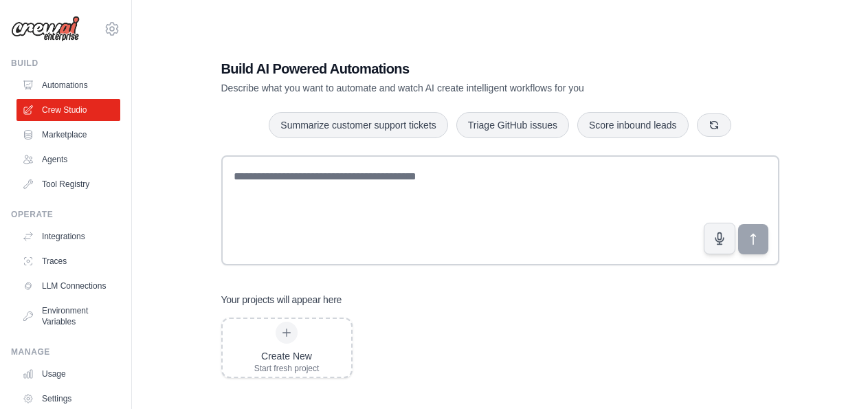 The image size is (868, 409). Describe the element at coordinates (68, 160) in the screenshot. I see `a: Agents` at that location.